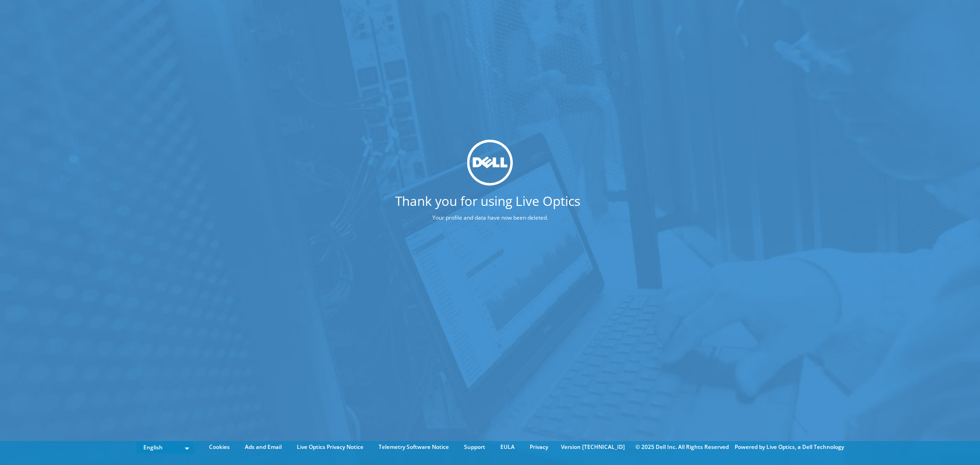 This screenshot has height=465, width=980. Describe the element at coordinates (490, 217) in the screenshot. I see `p: Your profile and data have now been deleted.` at that location.